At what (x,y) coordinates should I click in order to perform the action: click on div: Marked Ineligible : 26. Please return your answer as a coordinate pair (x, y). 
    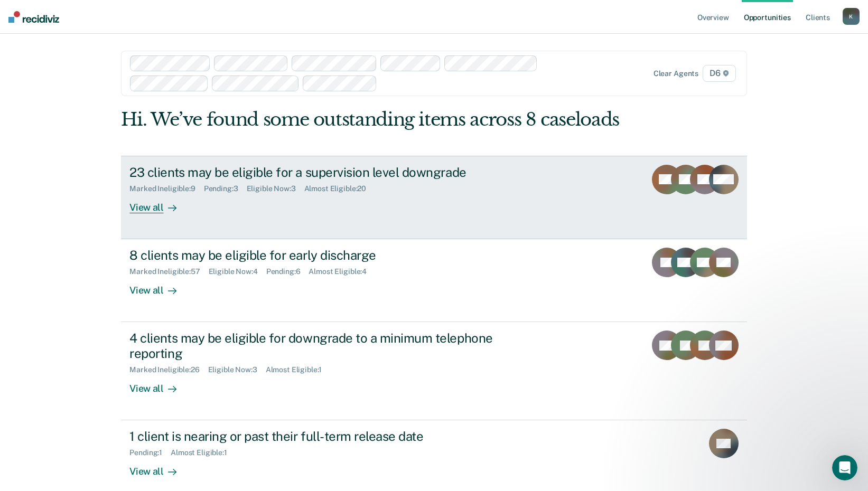
    Looking at the image, I should click on (169, 370).